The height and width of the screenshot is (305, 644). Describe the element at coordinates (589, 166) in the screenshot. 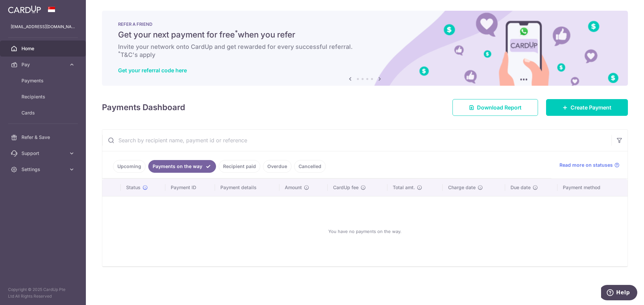

I see `a: Read more on statuses` at that location.